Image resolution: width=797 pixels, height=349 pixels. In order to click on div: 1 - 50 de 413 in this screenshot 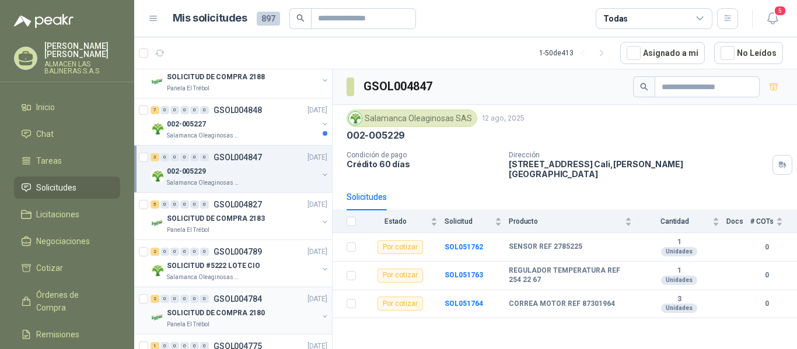, I will do `click(574, 53)`.